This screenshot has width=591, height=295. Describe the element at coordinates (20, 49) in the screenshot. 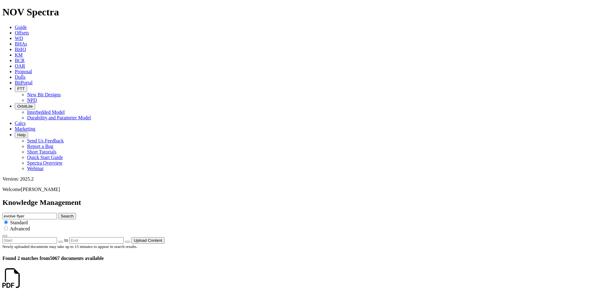

I see `a: BitIQ` at that location.